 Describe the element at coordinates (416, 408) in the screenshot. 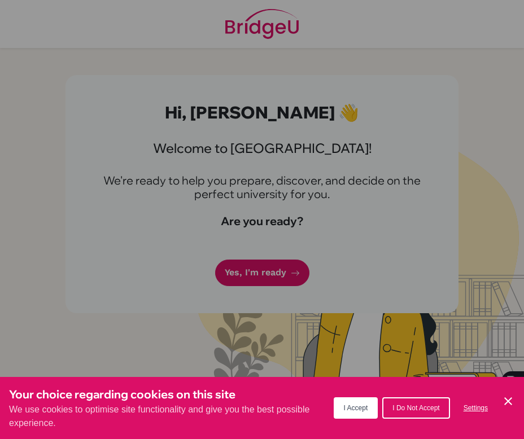

I see `button: I Do Not Accept` at that location.